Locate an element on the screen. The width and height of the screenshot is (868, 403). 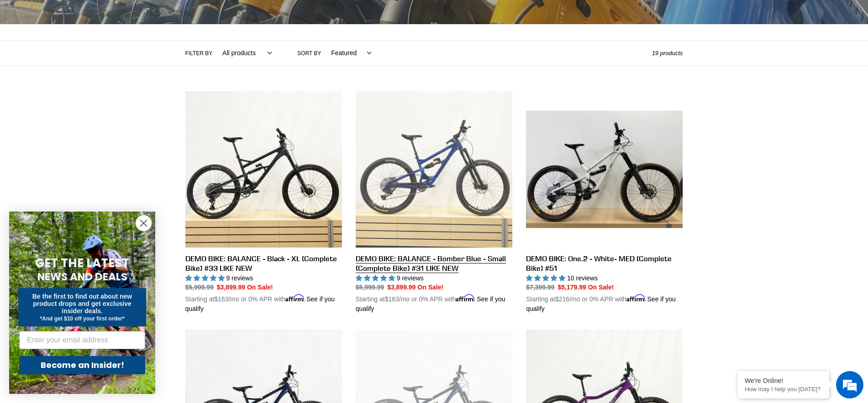
span: Be the first to find out about new product drops and get exclusive insider deals. is located at coordinates (82, 304).